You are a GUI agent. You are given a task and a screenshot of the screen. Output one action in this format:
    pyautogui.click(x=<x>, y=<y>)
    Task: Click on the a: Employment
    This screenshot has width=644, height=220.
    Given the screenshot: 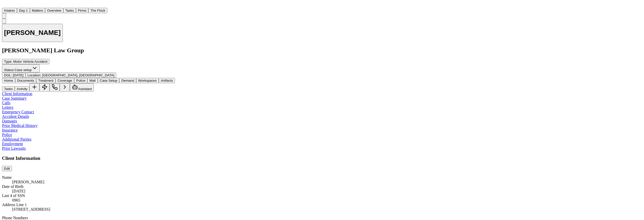 What is the action you would take?
    pyautogui.click(x=13, y=144)
    